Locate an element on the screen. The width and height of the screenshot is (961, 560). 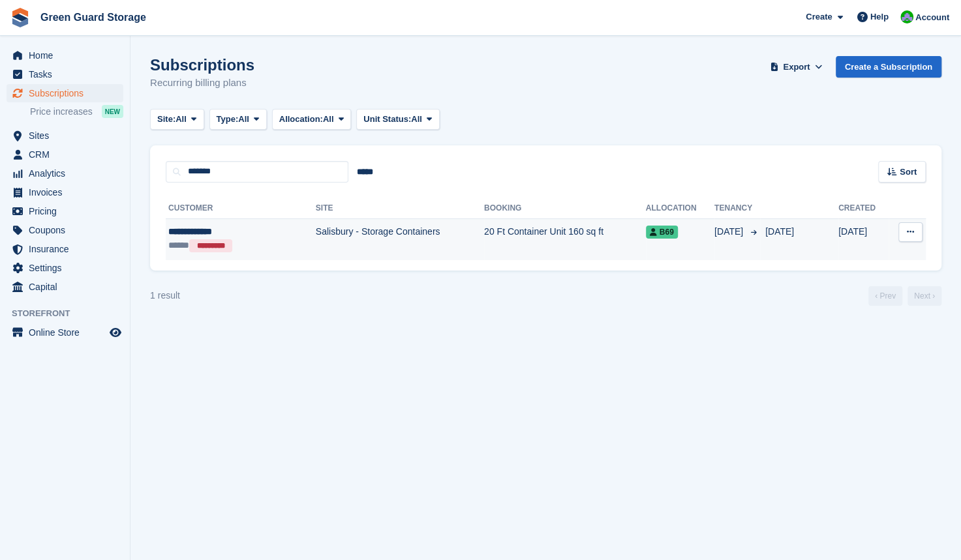
span: Settings is located at coordinates (68, 268).